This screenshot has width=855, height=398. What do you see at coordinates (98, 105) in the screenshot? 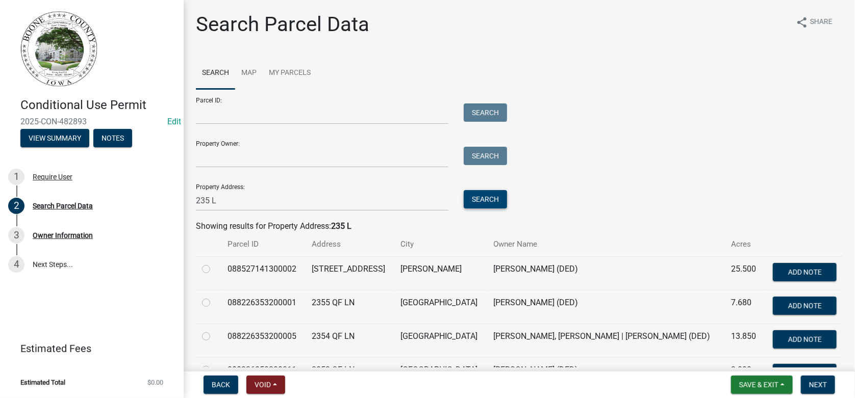
I see `h4: Conditional Use Permit` at bounding box center [98, 105].